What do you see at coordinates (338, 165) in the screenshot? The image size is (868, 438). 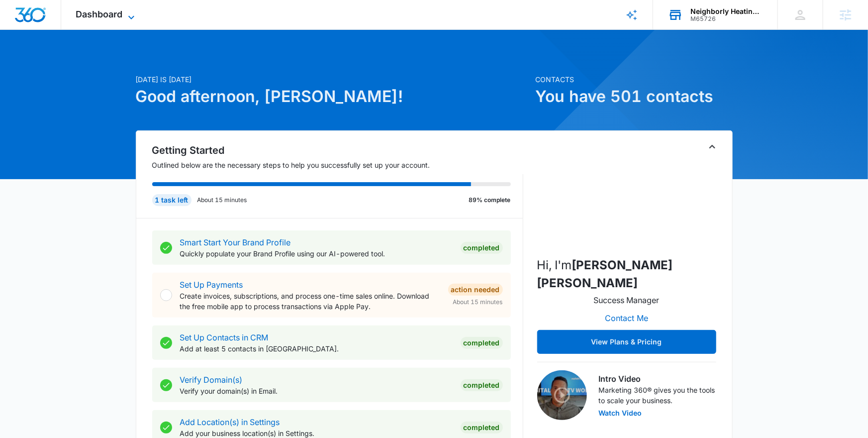 I see `p: Outlined below are the necessary steps to help you successfully set up your account.` at bounding box center [338, 165].